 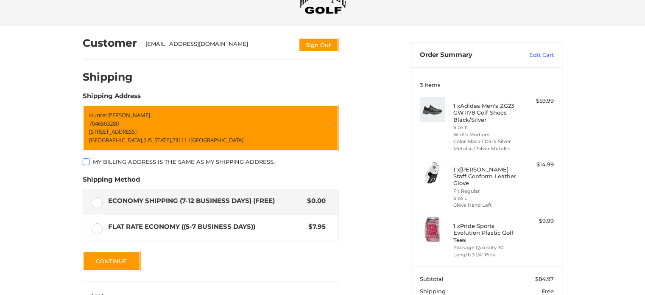 What do you see at coordinates (314, 200) in the screenshot?
I see `span: $0.00` at bounding box center [314, 200].